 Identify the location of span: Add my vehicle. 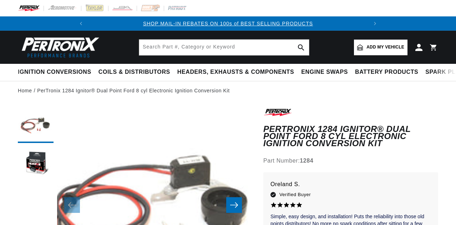
(385, 47).